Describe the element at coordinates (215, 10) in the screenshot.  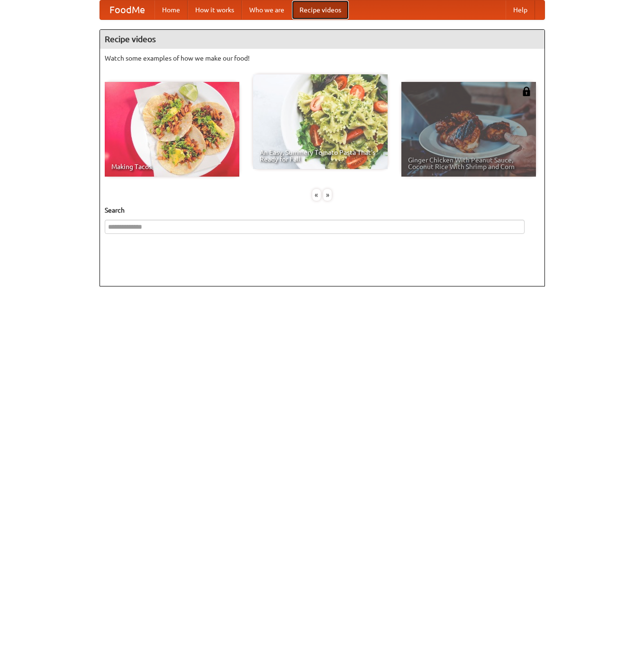
I see `a: How it works` at that location.